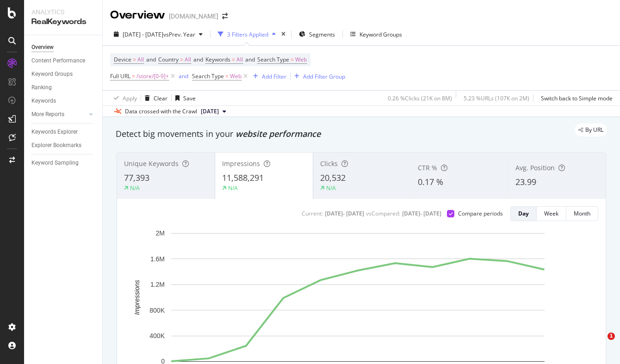  I want to click on span: Avg. Position, so click(535, 167).